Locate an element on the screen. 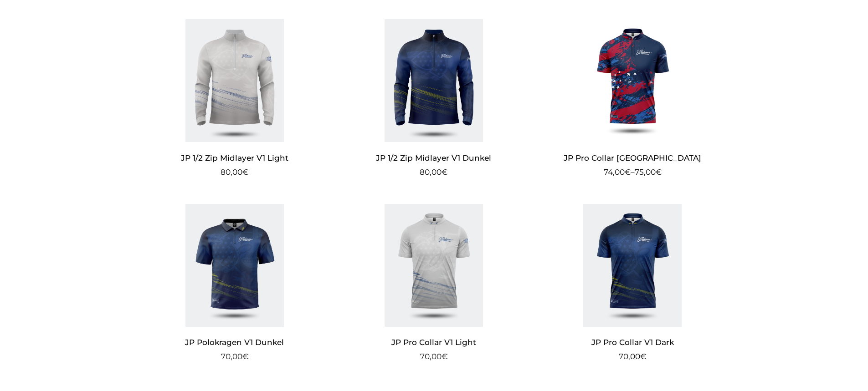 This screenshot has height=391, width=868. font: 74,00 is located at coordinates (614, 172).